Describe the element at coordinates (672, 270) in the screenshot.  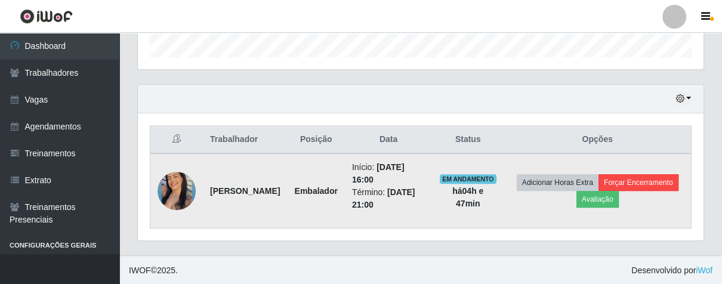
I see `span: Desenvolvido por` at that location.